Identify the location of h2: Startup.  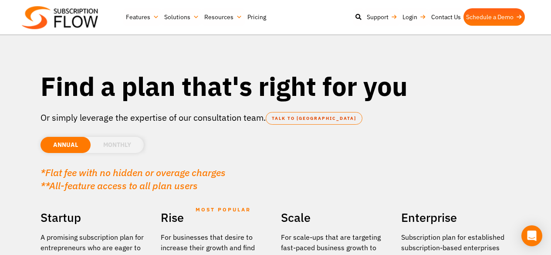
(96, 217).